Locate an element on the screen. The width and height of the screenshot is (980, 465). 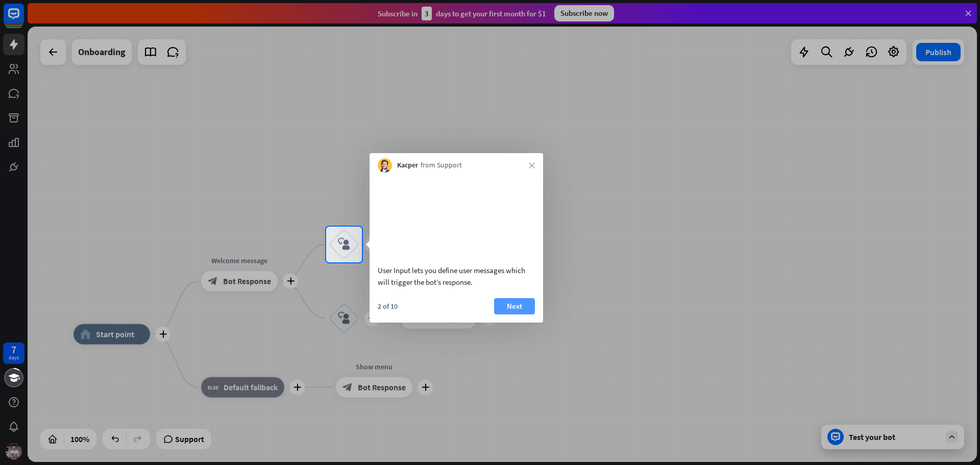
button: Open LiveChat chat widget is located at coordinates (24, 19).